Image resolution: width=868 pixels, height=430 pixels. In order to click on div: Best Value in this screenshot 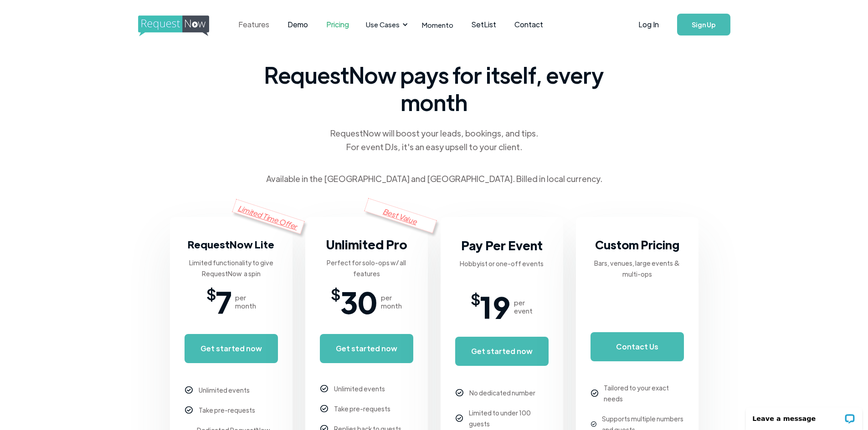, I will do `click(400, 215)`.